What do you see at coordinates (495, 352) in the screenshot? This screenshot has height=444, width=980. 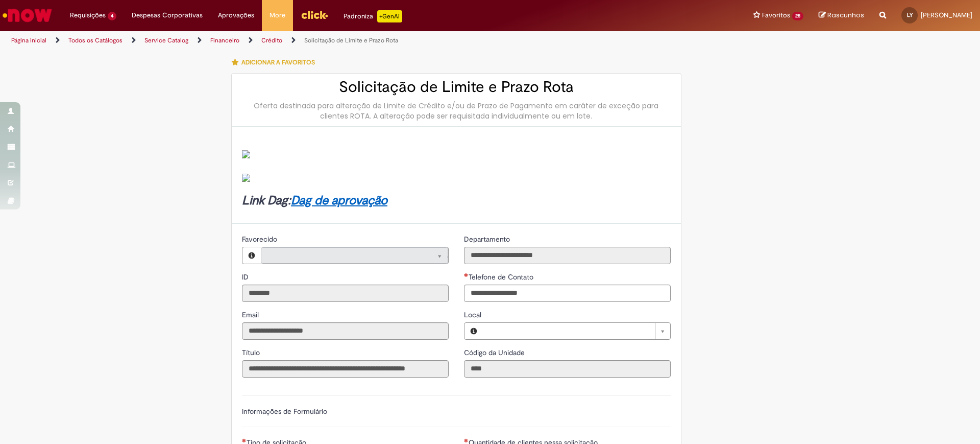 I see `label: Somente leitura - Código da Unidade` at bounding box center [495, 352].